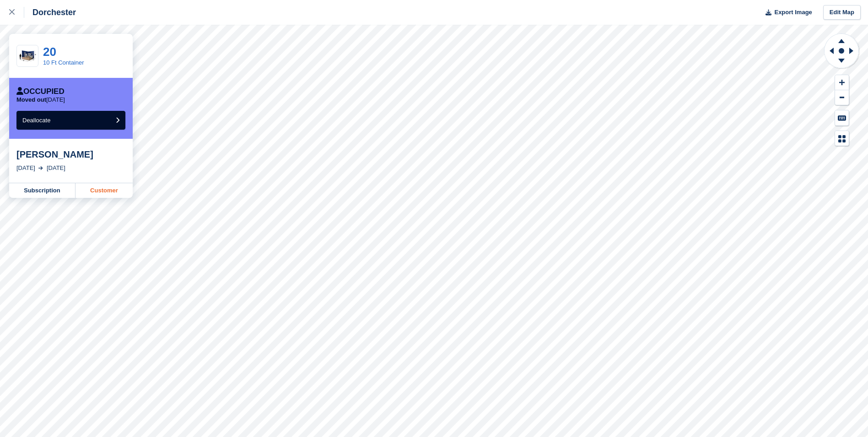 Image resolution: width=868 pixels, height=437 pixels. What do you see at coordinates (842, 82) in the screenshot?
I see `button: Zoom In` at bounding box center [842, 82].